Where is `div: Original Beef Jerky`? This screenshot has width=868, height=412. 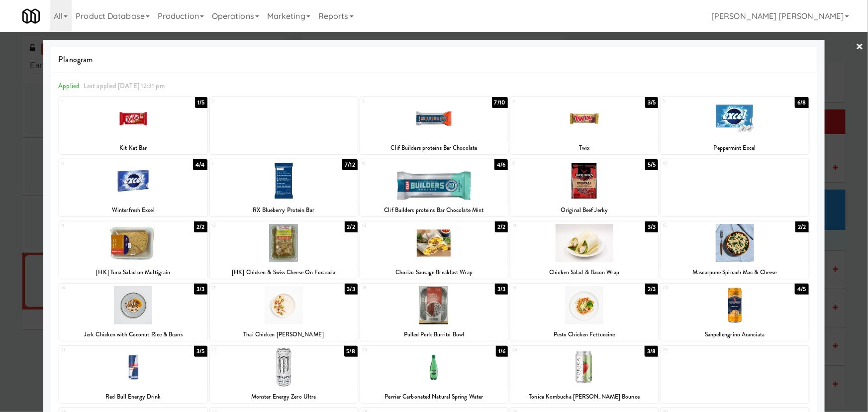
div: Original Beef Jerky is located at coordinates (583, 210).